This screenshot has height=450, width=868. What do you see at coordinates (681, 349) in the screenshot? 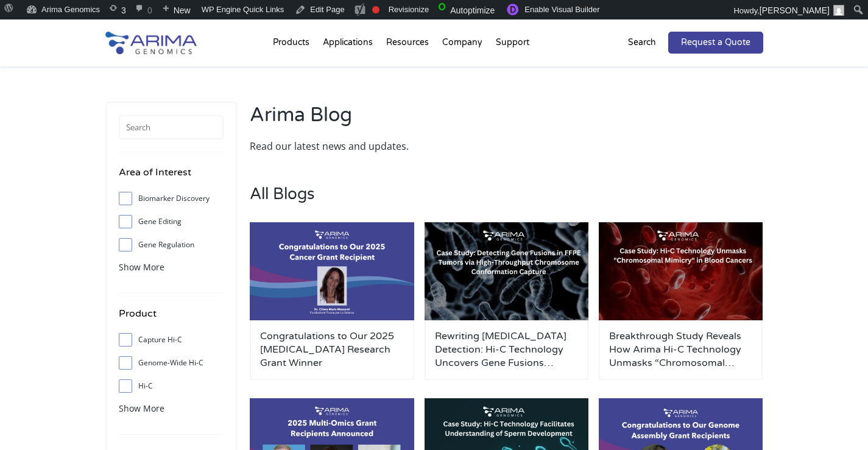
I see `h3: Breakthrough Study Reveals How Arima Hi-C Technology Unmasks “Chromosomal Mimicry” in Blood Cancers` at bounding box center [681, 349].